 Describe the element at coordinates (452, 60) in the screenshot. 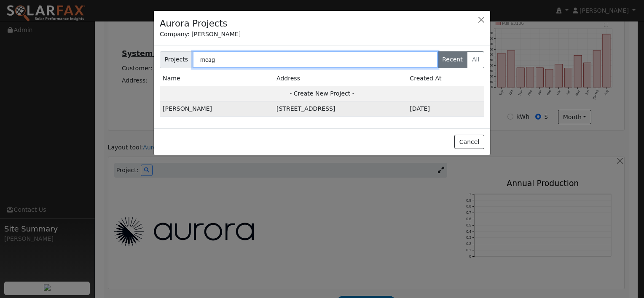

I see `label: Recent` at that location.